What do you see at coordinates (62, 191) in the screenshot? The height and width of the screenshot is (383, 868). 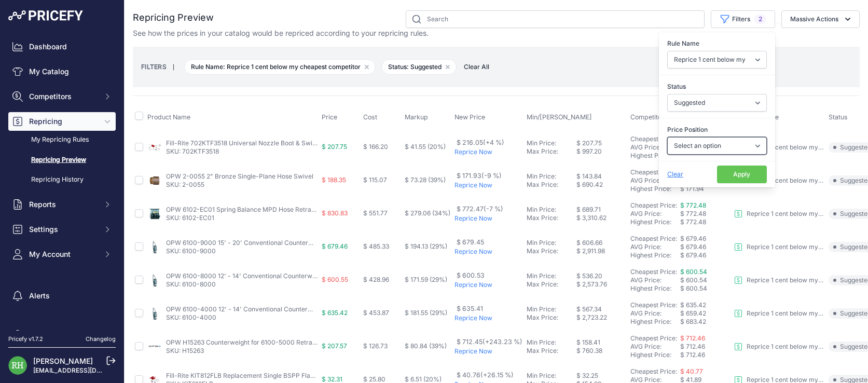 I see `nav: Sidebar` at bounding box center [62, 191].